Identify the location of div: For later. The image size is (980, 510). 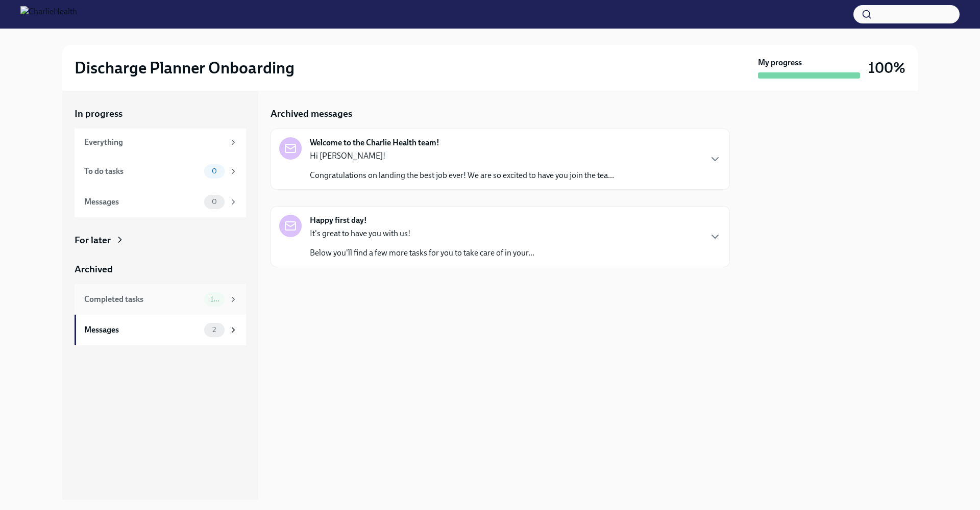
(92, 240).